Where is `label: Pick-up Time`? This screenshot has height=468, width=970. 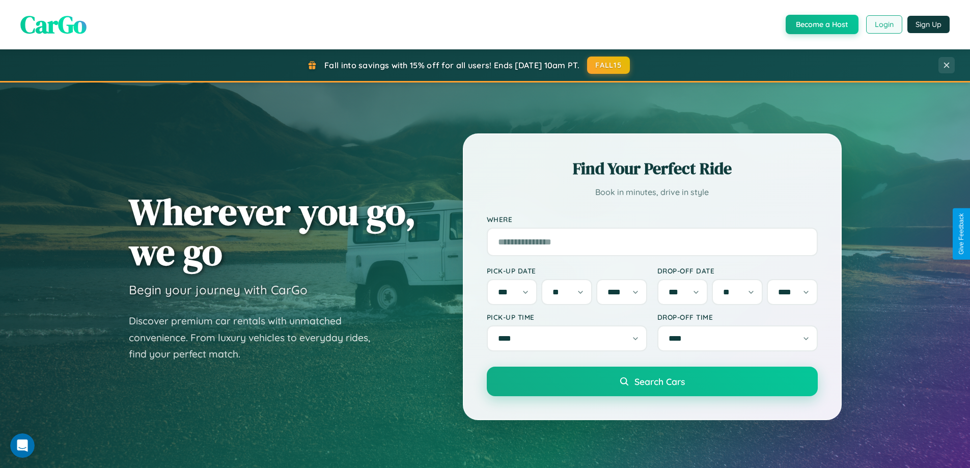 label: Pick-up Time is located at coordinates (567, 317).